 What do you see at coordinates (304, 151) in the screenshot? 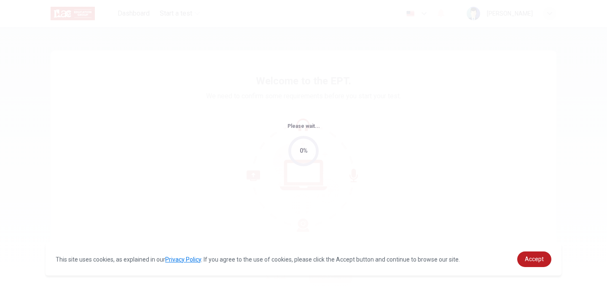
I see `div: 0%` at bounding box center [304, 151].